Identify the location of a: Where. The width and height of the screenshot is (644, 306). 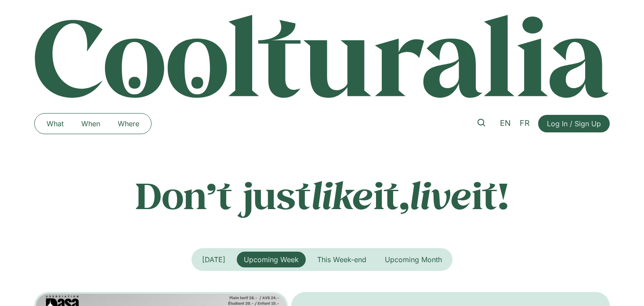
(128, 123).